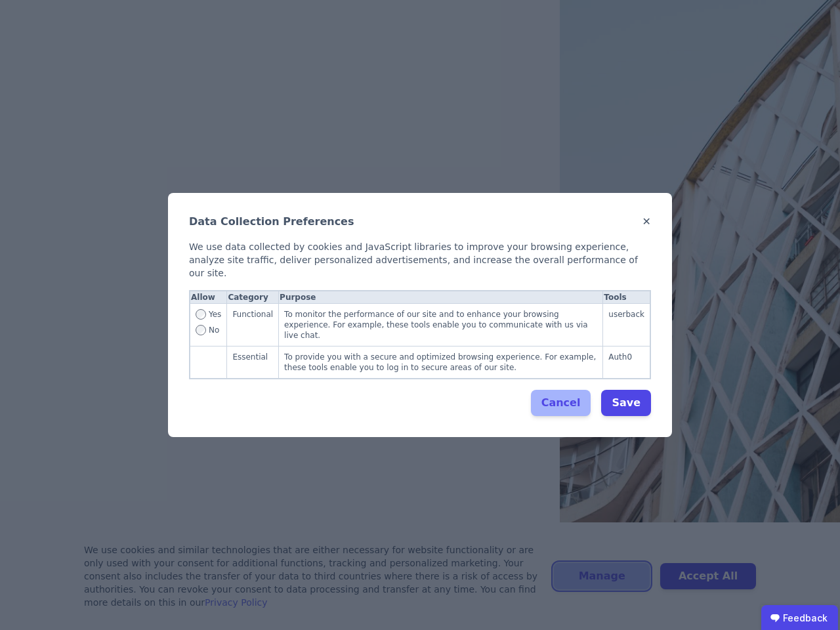 The width and height of the screenshot is (840, 630). Describe the element at coordinates (561, 403) in the screenshot. I see `button: Cancel` at that location.